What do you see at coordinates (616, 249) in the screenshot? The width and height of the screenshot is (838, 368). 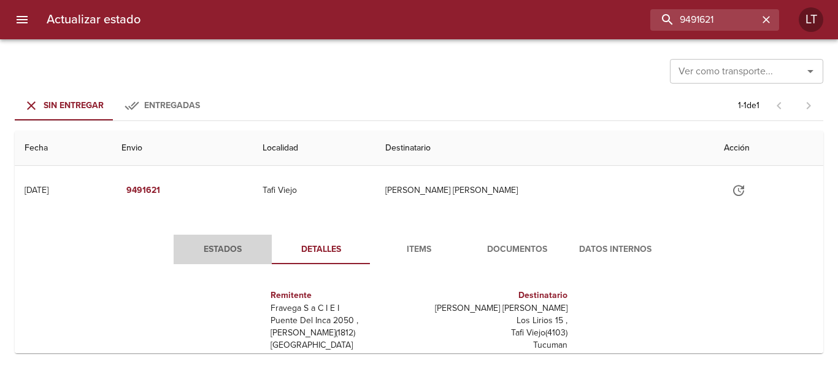 I see `span: Datos Internos` at bounding box center [616, 249].